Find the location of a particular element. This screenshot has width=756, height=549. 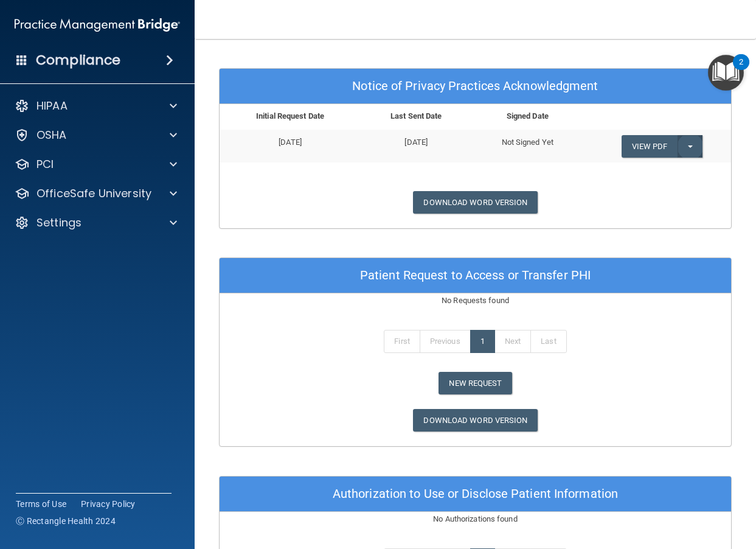

p: OSHA is located at coordinates (52, 135).